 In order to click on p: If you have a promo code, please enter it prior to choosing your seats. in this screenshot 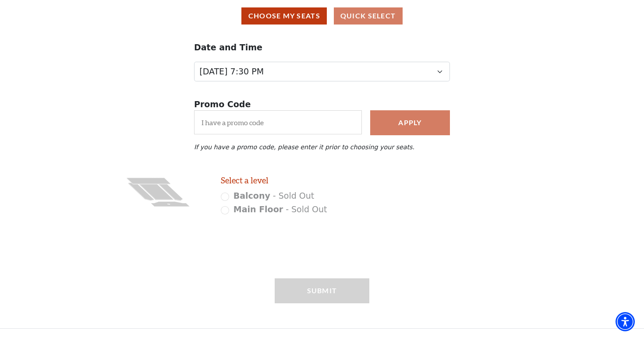, I will do `click(322, 147)`.